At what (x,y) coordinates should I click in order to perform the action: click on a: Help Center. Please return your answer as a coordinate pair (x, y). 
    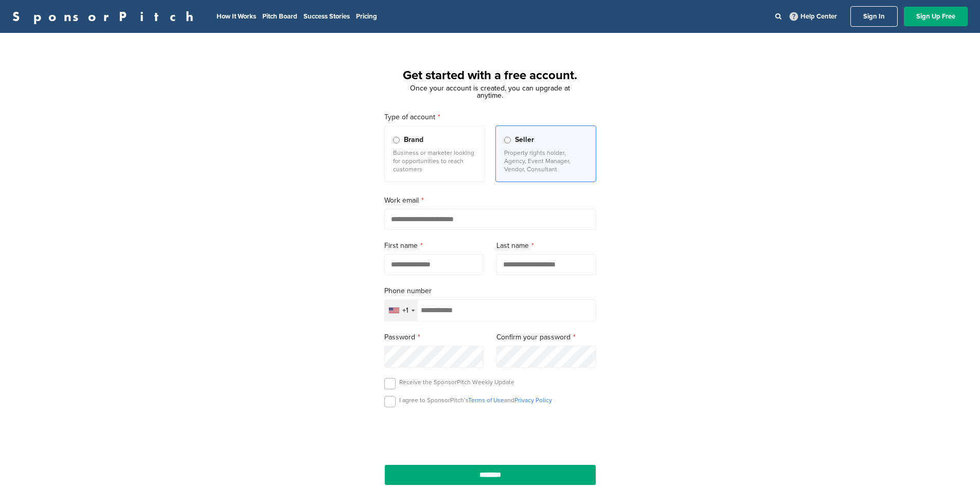
    Looking at the image, I should click on (813, 16).